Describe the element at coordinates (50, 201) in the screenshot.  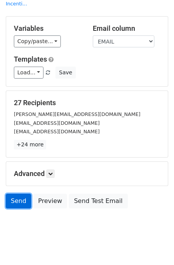
I see `a: Preview` at that location.